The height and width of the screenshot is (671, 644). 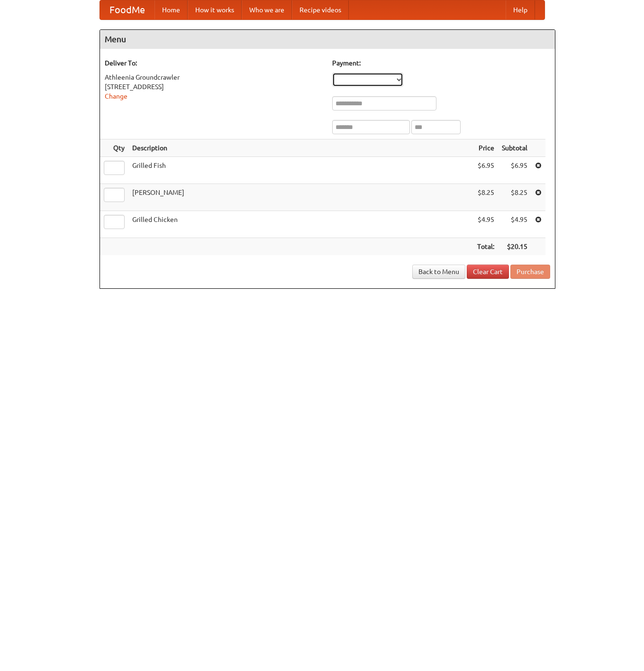 What do you see at coordinates (215, 10) in the screenshot?
I see `a: How it works` at bounding box center [215, 10].